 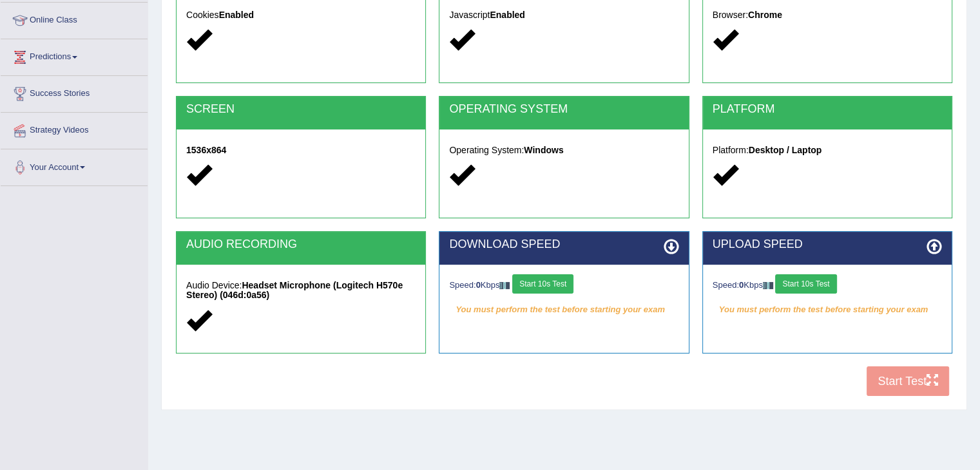 I want to click on h2: DOWNLOAD SPEED, so click(x=564, y=244).